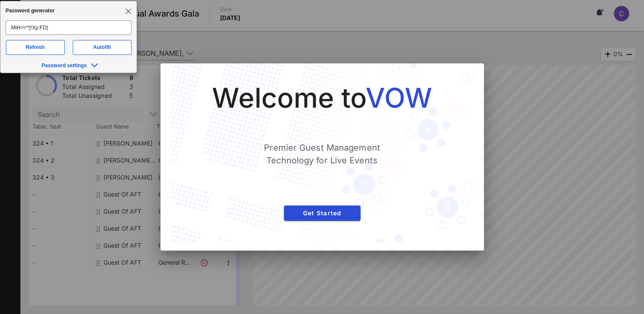  I want to click on span: Password settings, so click(64, 64).